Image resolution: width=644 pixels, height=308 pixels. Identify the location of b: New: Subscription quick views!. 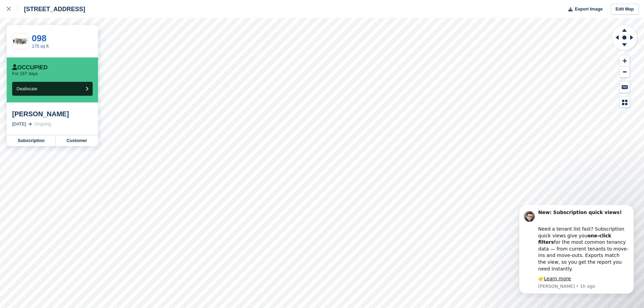
(71, 7).